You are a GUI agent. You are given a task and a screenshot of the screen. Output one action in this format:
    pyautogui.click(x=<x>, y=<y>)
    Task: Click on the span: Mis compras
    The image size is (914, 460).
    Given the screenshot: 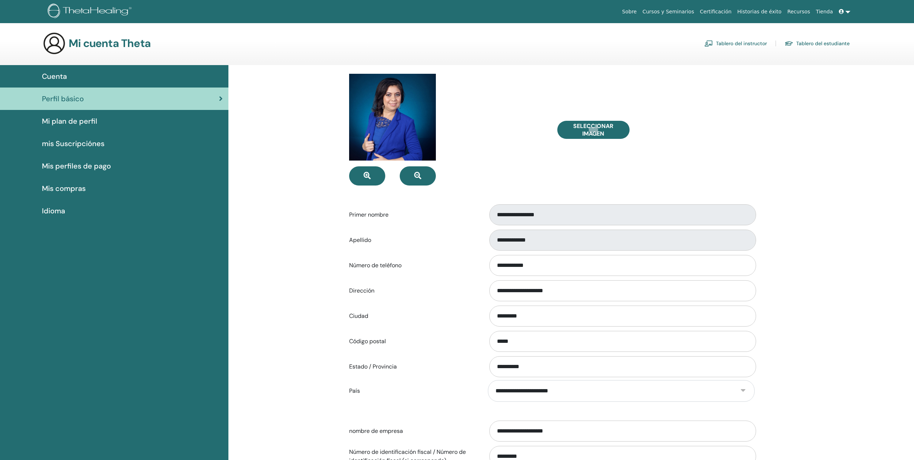 What is the action you would take?
    pyautogui.click(x=64, y=188)
    